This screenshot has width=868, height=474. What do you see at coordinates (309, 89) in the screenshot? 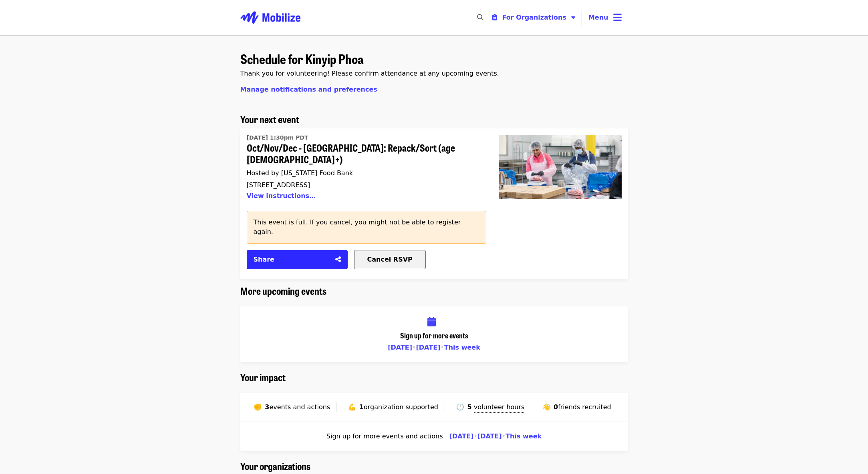
I see `span: Manage notifications and preferences` at bounding box center [309, 89].